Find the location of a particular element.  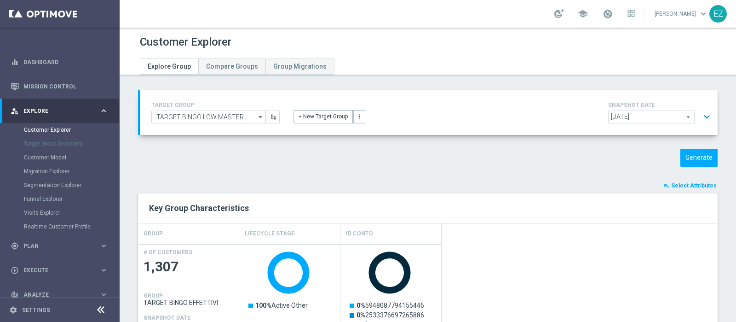

a: Customer Model is located at coordinates (60, 157).